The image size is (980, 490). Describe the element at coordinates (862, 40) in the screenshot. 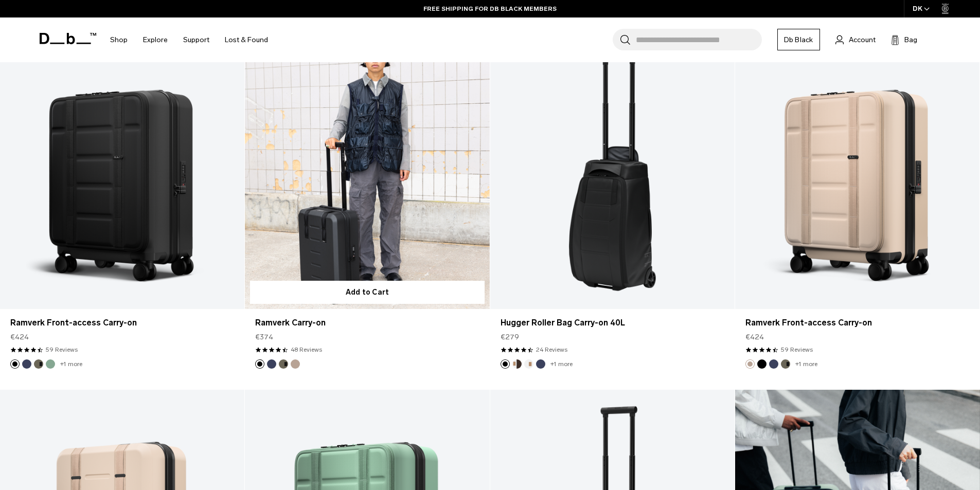

I see `span: Account` at that location.